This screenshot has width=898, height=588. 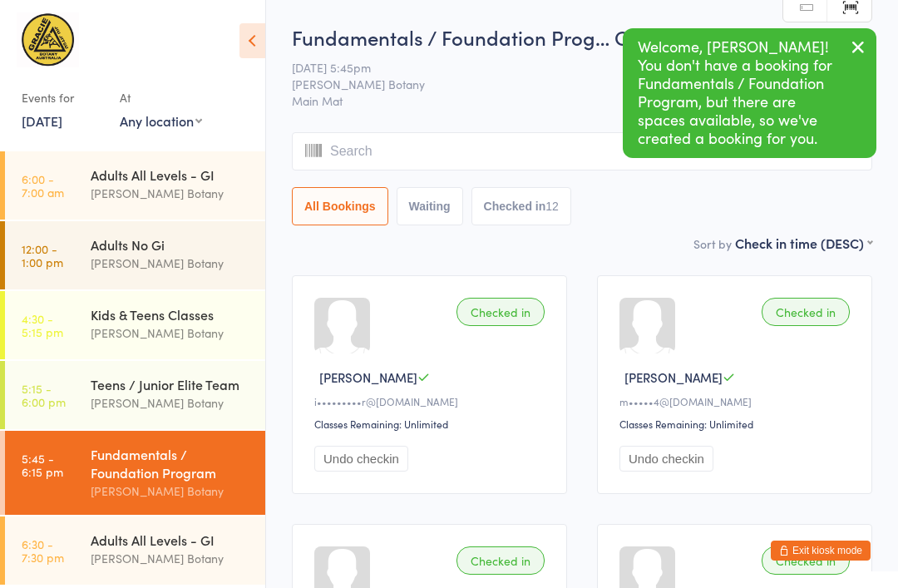 I want to click on button: Exit kiosk mode, so click(x=821, y=550).